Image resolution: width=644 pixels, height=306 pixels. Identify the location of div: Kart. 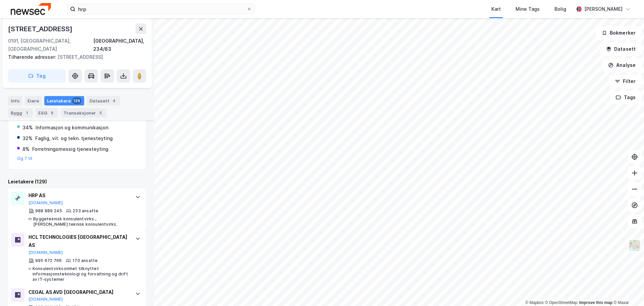
(496, 9).